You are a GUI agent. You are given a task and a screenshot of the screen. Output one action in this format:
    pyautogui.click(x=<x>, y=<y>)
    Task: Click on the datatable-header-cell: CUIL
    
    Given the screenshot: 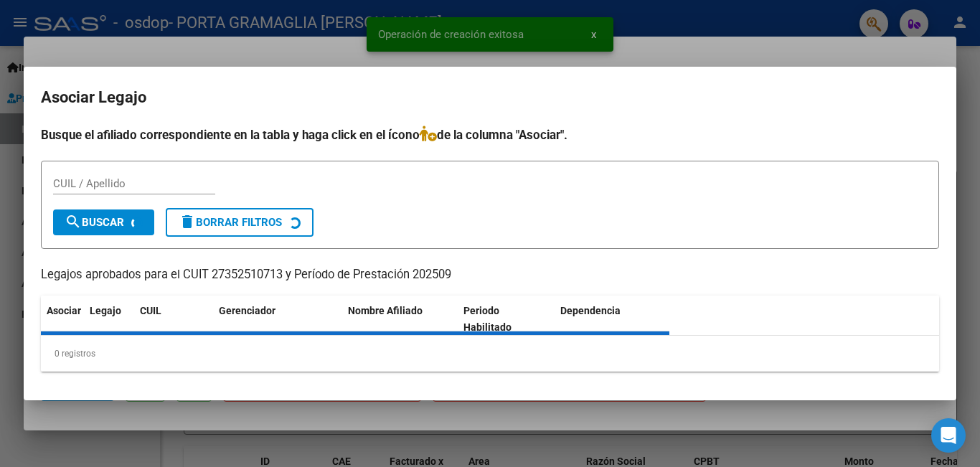 What is the action you would take?
    pyautogui.click(x=174, y=319)
    